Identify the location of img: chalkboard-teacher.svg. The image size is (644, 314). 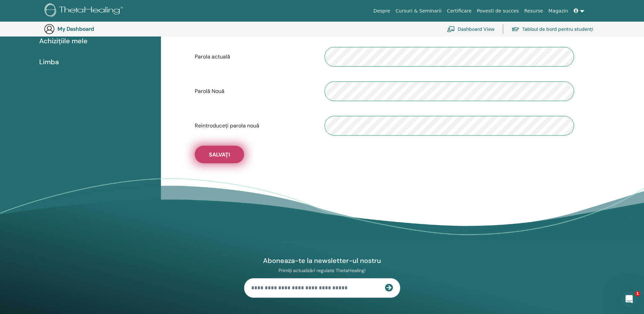
(451, 29).